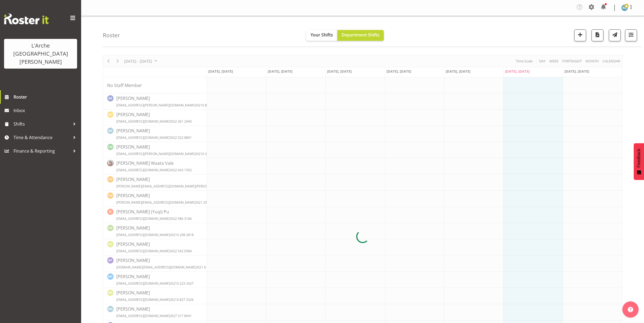 The image size is (644, 323). What do you see at coordinates (624, 8) in the screenshot?
I see `img: robin-buch3407.jpg` at bounding box center [624, 8].